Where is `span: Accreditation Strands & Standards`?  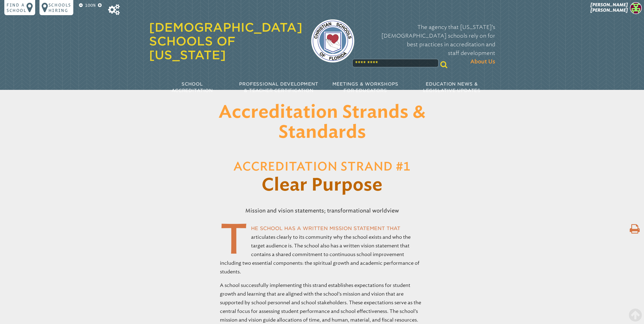 span: Accreditation Strands & Standards is located at coordinates (322, 123).